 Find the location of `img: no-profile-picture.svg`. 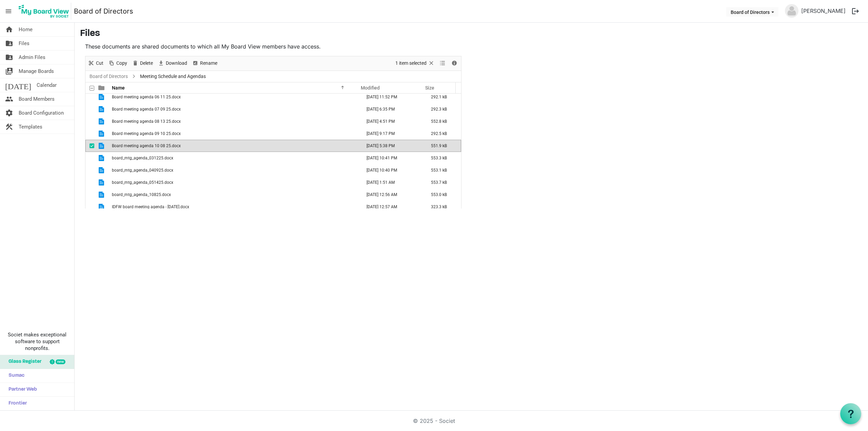

img: no-profile-picture.svg is located at coordinates (792, 11).